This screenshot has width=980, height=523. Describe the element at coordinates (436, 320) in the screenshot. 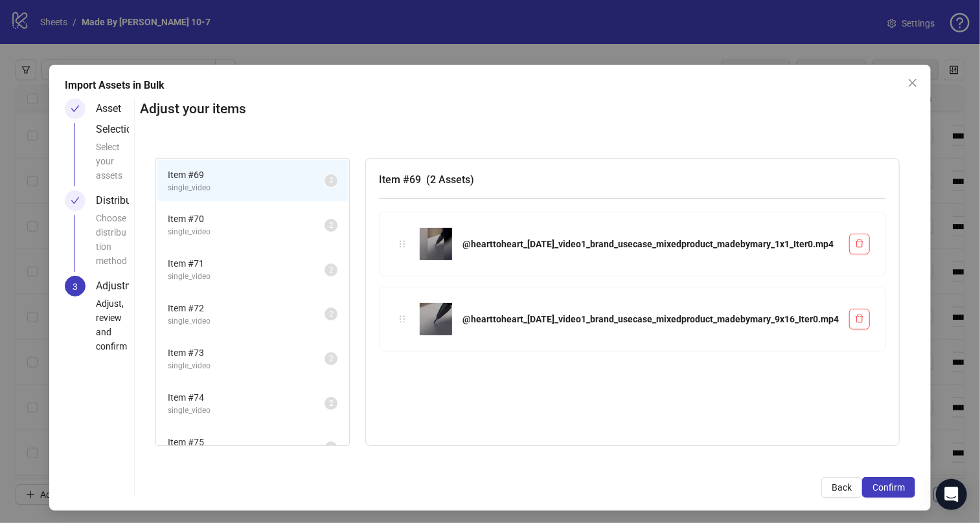

I see `img: @hearttoheart_10-01-25_video1_brand_usecase_mixedproduct_madebymary_9x16_Iter0.mp4` at that location.